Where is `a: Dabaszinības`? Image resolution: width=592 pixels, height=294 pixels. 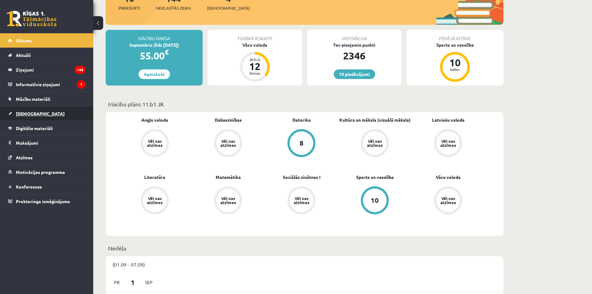
a: Dabaszinības is located at coordinates (228, 120).